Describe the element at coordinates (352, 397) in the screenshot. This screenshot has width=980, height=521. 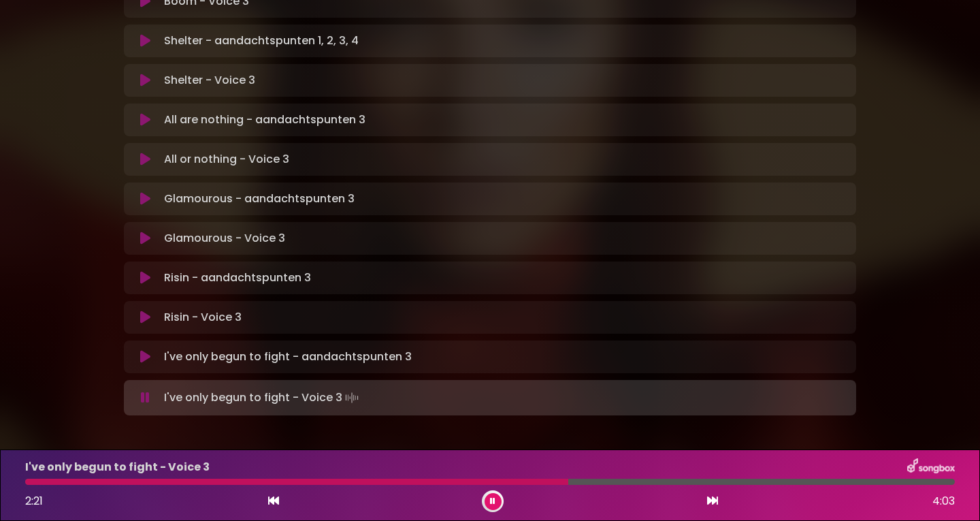
I see `img: waveform4.gif` at that location.